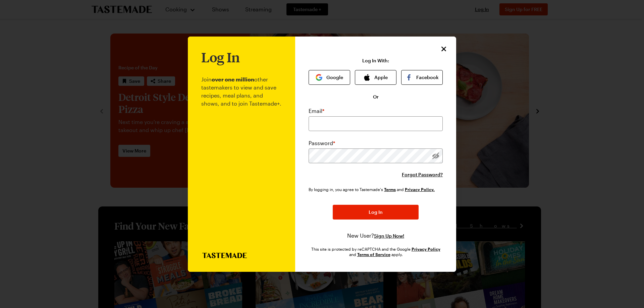 The image size is (644, 308). I want to click on a: Google Privacy Policy, so click(426, 248).